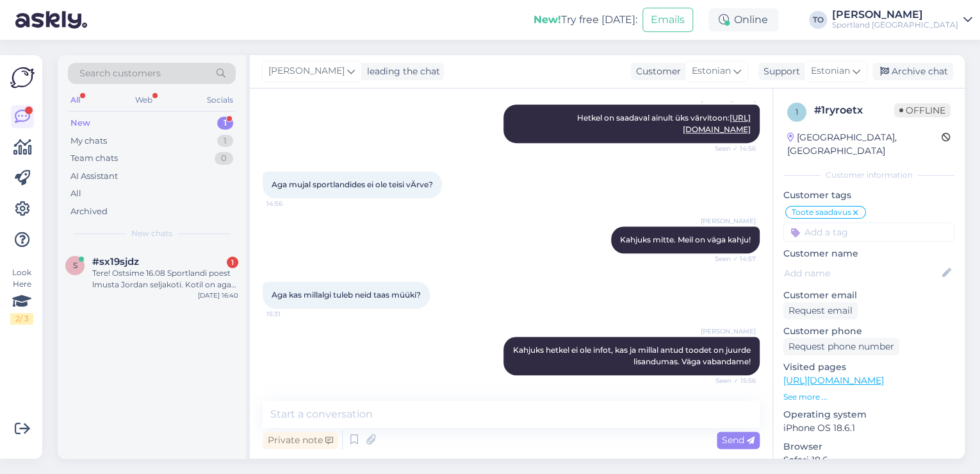 This screenshot has width=980, height=474. Describe the element at coordinates (290, 314) in the screenshot. I see `span: 15:31` at that location.